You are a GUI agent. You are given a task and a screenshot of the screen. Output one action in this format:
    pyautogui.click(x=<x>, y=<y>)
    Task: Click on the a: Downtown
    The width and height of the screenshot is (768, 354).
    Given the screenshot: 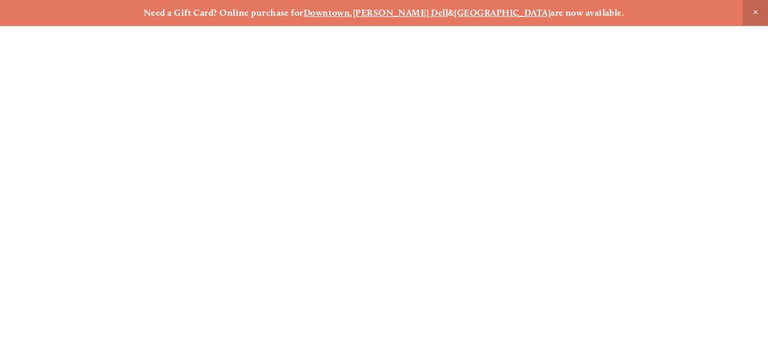 What is the action you would take?
    pyautogui.click(x=327, y=13)
    